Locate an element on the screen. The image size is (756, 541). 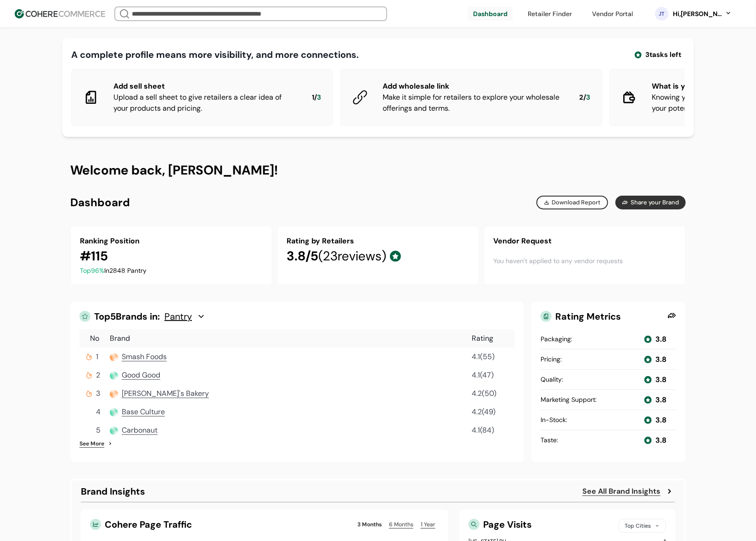
div: Brand Insights is located at coordinates (113, 492).